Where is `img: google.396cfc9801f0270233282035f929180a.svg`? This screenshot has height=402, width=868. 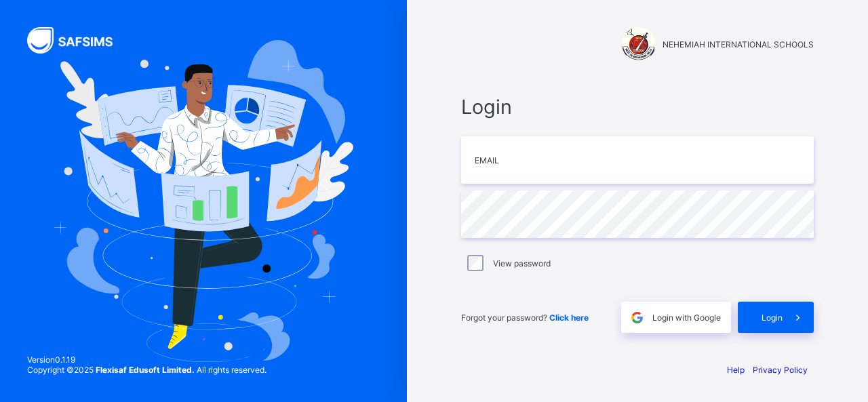 img: google.396cfc9801f0270233282035f929180a.svg is located at coordinates (636, 317).